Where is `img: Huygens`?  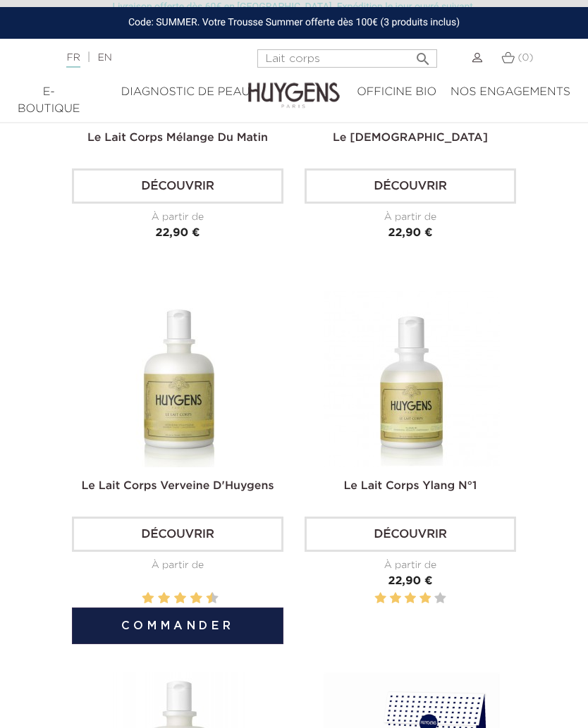 img: Huygens is located at coordinates (294, 85).